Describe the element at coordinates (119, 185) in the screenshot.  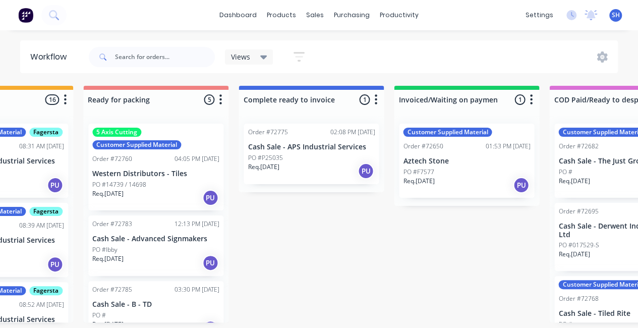
I see `p: PO #14739 / 14698` at that location.